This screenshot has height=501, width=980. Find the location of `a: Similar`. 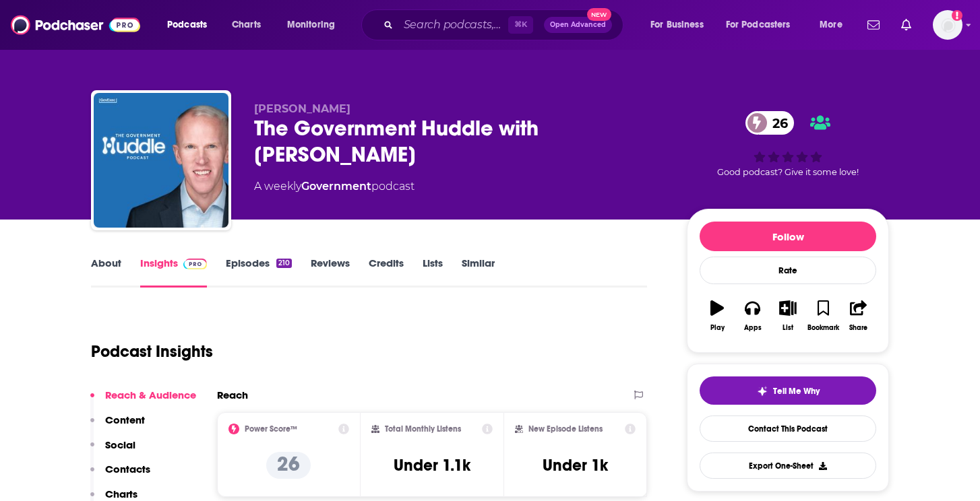

a: Similar is located at coordinates (478, 272).